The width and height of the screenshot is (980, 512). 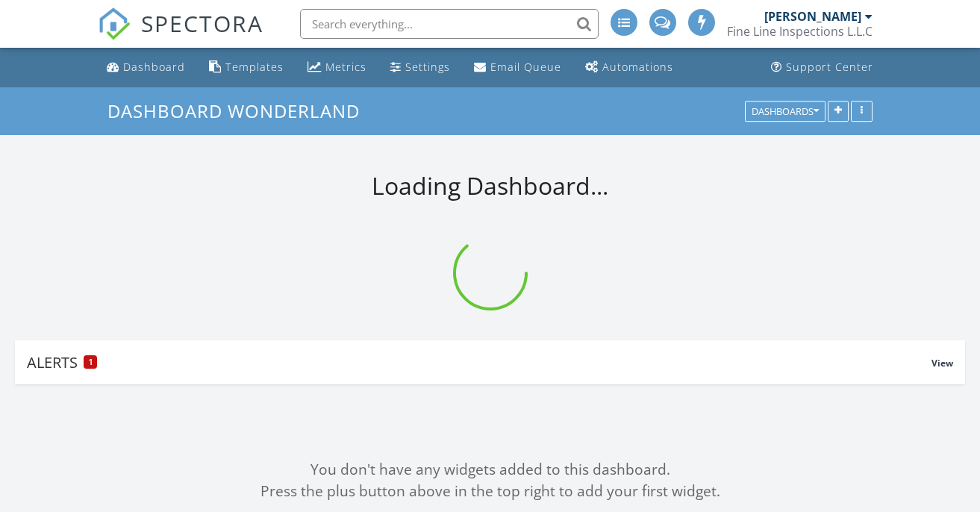 What do you see at coordinates (337, 67) in the screenshot?
I see `a: Metrics` at bounding box center [337, 67].